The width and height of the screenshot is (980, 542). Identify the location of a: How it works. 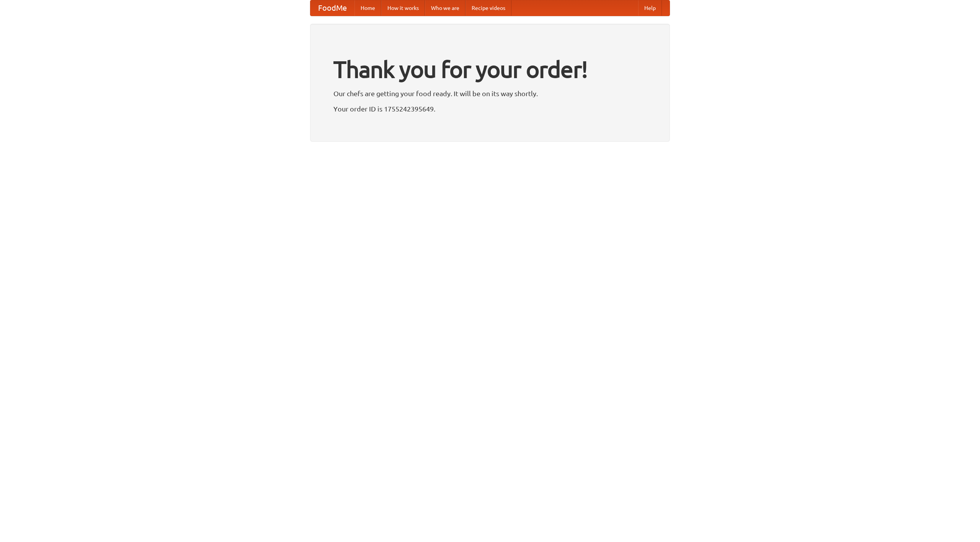
(403, 8).